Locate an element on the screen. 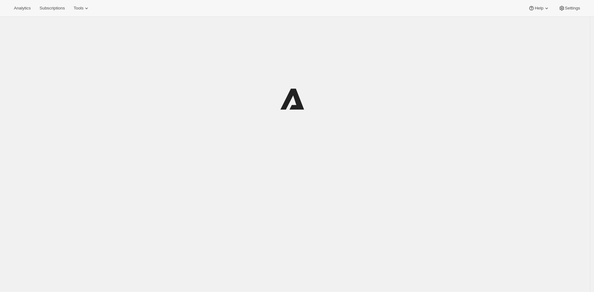 Image resolution: width=594 pixels, height=292 pixels. span: Help is located at coordinates (539, 8).